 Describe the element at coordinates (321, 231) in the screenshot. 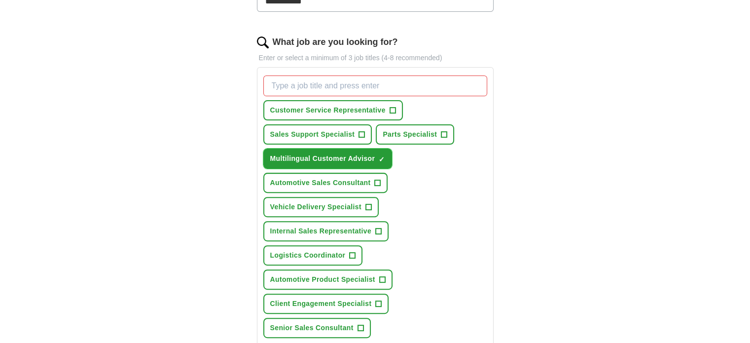

I see `span: Internal Sales Representative` at that location.